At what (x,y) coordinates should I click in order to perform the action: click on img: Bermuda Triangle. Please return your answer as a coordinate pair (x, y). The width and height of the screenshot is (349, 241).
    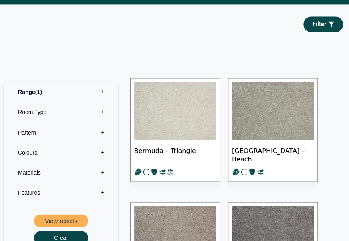
    Looking at the image, I should click on (175, 111).